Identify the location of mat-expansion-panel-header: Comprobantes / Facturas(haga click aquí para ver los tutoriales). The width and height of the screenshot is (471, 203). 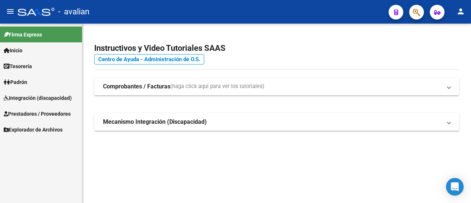
(277, 86).